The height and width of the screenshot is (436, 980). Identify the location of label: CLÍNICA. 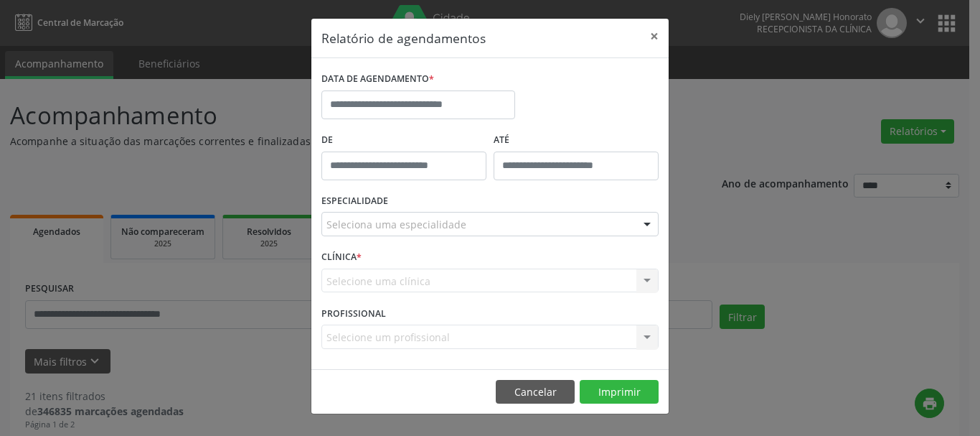
(342, 257).